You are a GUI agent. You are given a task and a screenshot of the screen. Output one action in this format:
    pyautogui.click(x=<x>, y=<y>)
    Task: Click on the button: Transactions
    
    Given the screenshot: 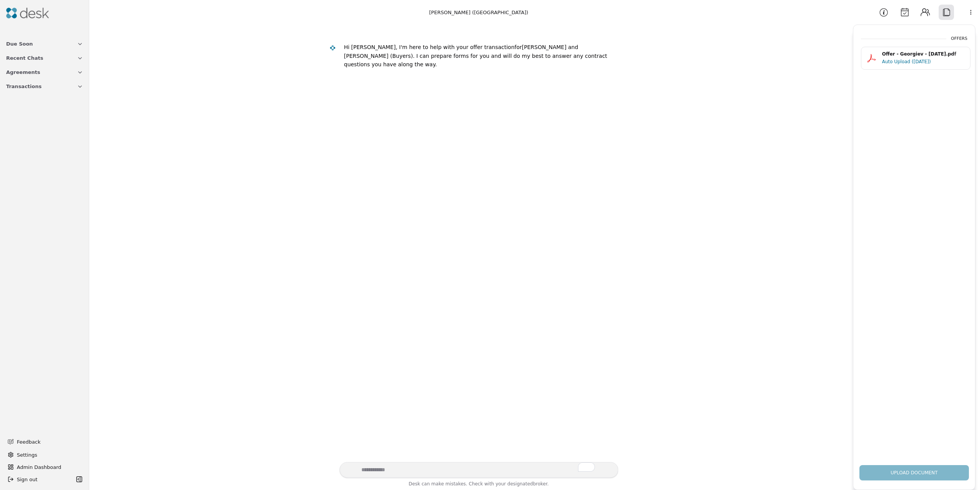 What is the action you would take?
    pyautogui.click(x=45, y=86)
    